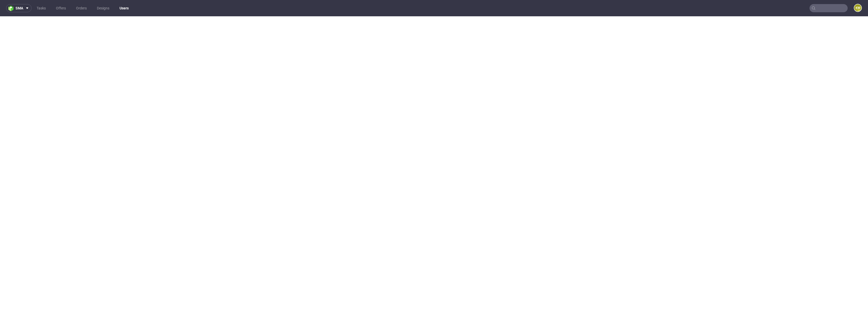 Image resolution: width=868 pixels, height=317 pixels. What do you see at coordinates (124, 8) in the screenshot?
I see `a: Users` at bounding box center [124, 8].